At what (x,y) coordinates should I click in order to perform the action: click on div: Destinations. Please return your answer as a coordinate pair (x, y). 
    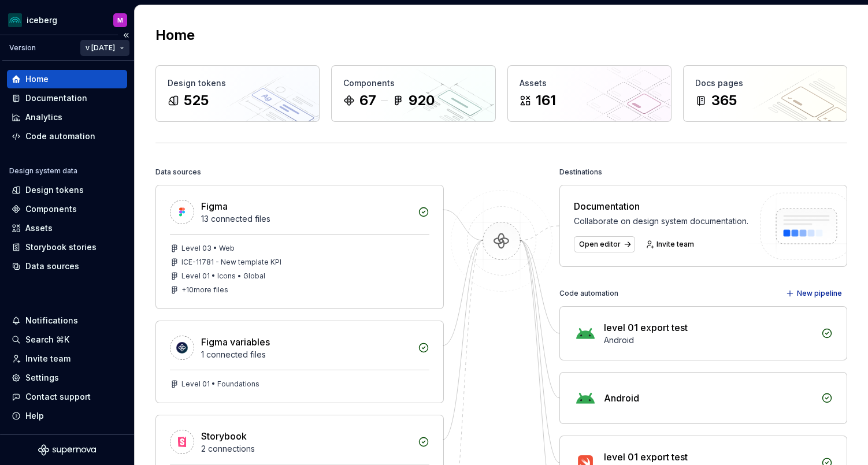
    Looking at the image, I should click on (581, 172).